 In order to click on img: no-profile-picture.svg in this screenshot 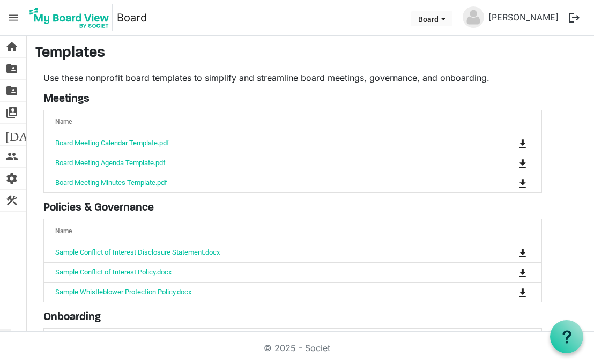, I will do `click(473, 17)`.